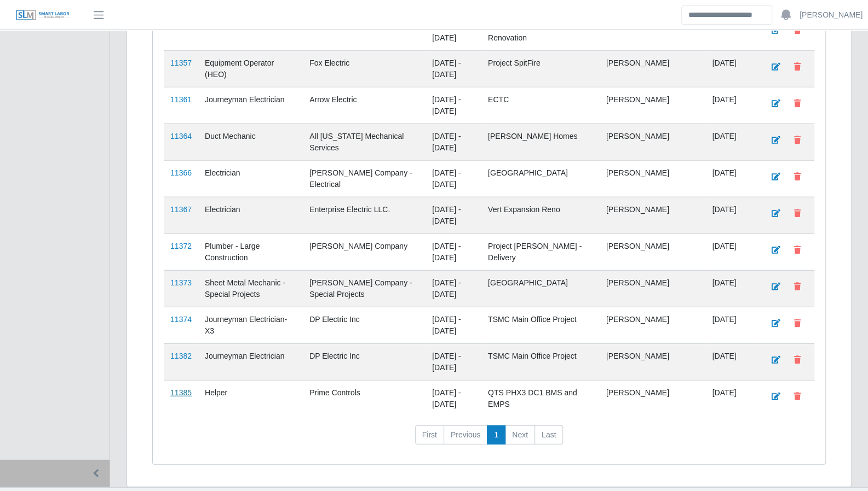  What do you see at coordinates (364, 215) in the screenshot?
I see `td: Enterprise Electric LLC.` at bounding box center [364, 215].